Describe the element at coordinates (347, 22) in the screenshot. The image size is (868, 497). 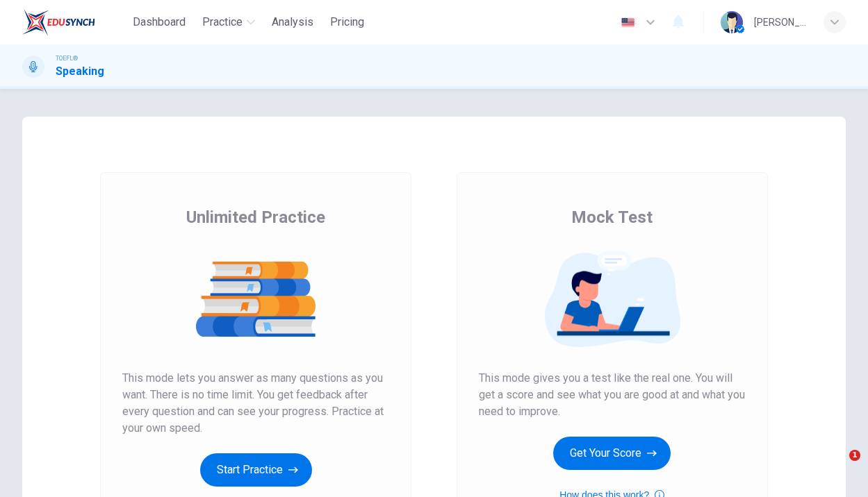
I see `button: Pricing` at that location.